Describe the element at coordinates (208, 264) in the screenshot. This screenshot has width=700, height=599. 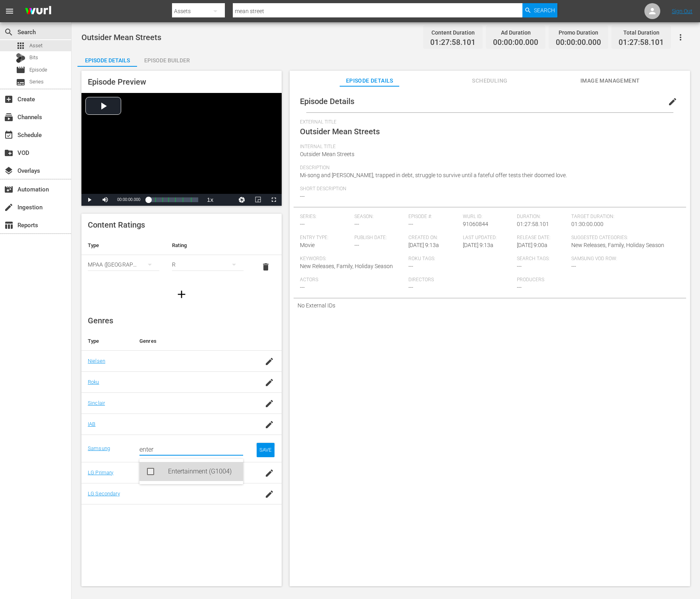
I see `div: R` at that location.